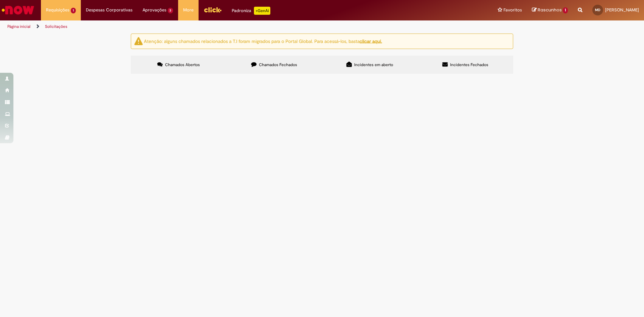  What do you see at coordinates (278, 65) in the screenshot?
I see `span: Chamados Fechados` at bounding box center [278, 65].